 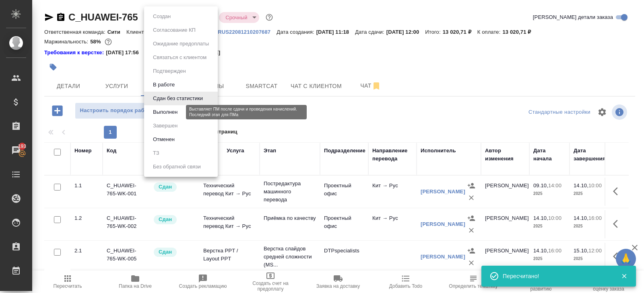 I want to click on button: Выполнен, so click(x=165, y=112).